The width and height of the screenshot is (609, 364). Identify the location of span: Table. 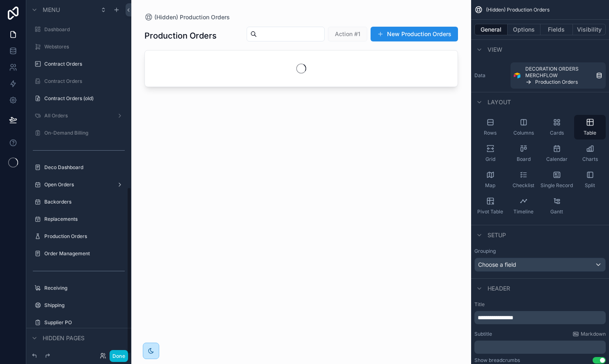
(590, 133).